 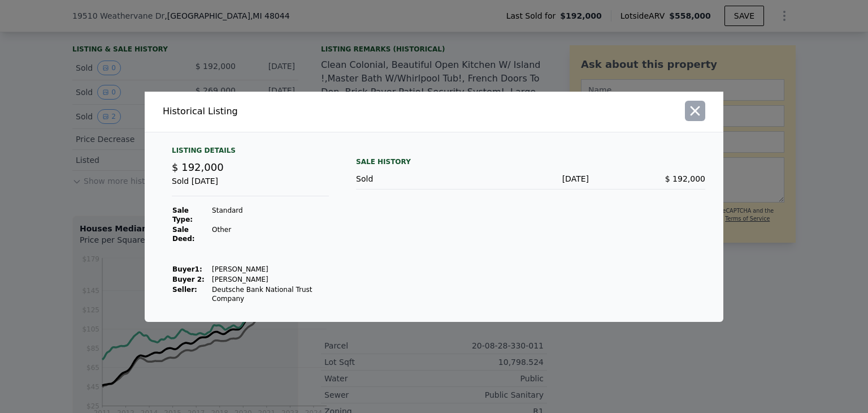 I want to click on td: Other, so click(x=270, y=234).